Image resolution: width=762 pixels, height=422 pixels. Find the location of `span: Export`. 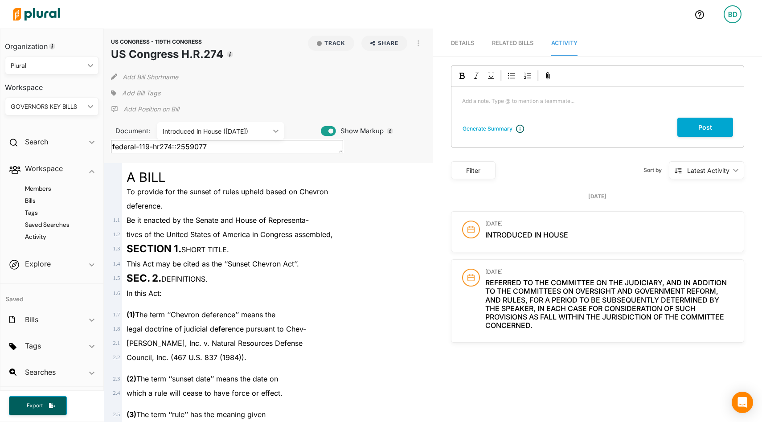

span: Export is located at coordinates (35, 406).